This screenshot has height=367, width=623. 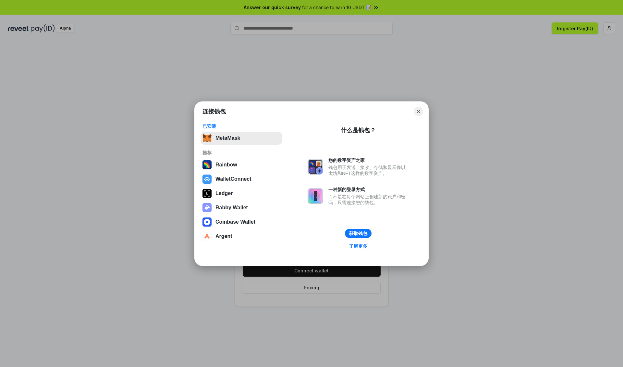 I want to click on div: 已安装, so click(x=241, y=126).